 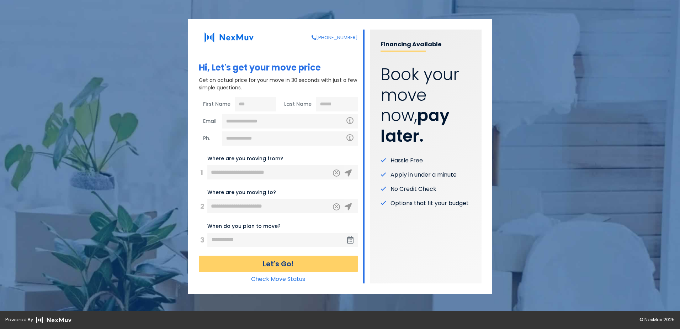 I want to click on div: © NexMuv 2025, so click(x=510, y=319).